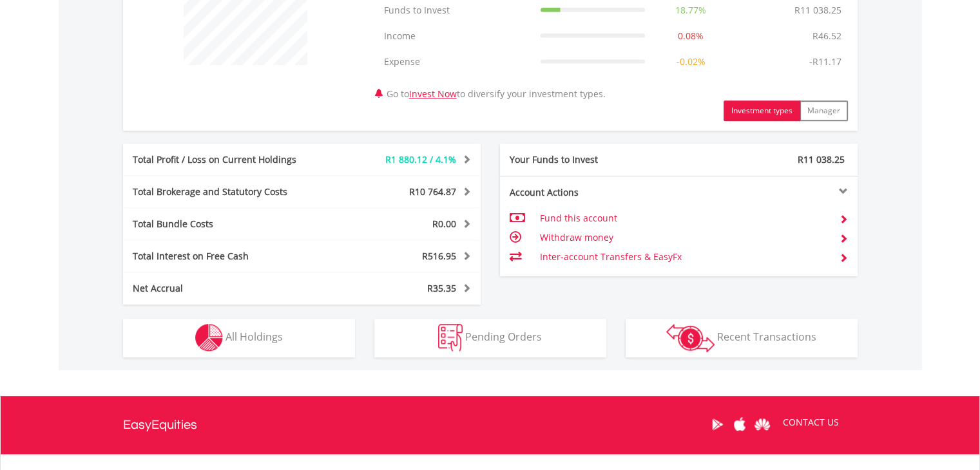 This screenshot has height=470, width=980. I want to click on div: Total Profit / Loss on Current Holdings, so click(227, 159).